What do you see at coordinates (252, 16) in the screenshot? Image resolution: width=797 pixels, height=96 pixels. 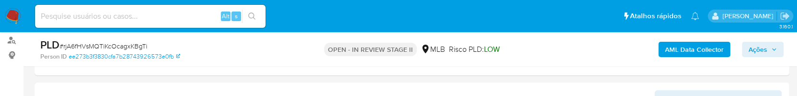 I see `button: search-icon` at bounding box center [252, 16].